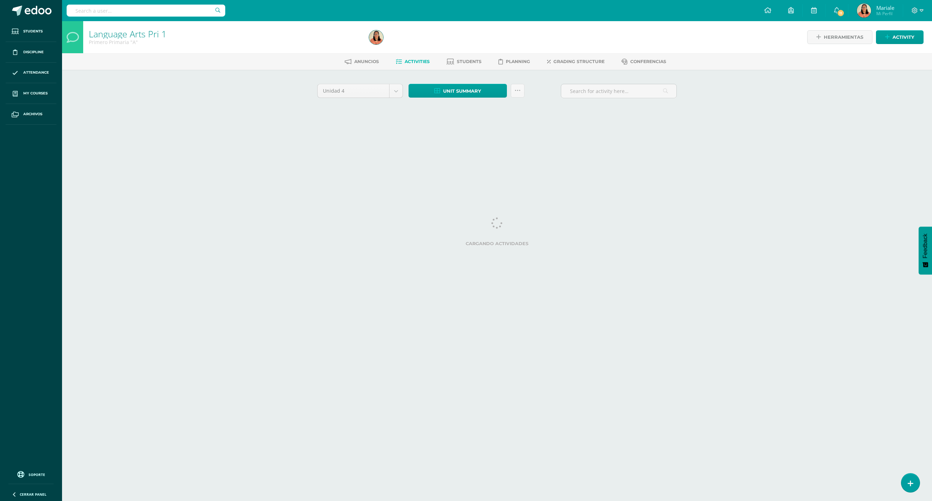 The width and height of the screenshot is (932, 501). What do you see at coordinates (841, 13) in the screenshot?
I see `span: 11` at bounding box center [841, 13].